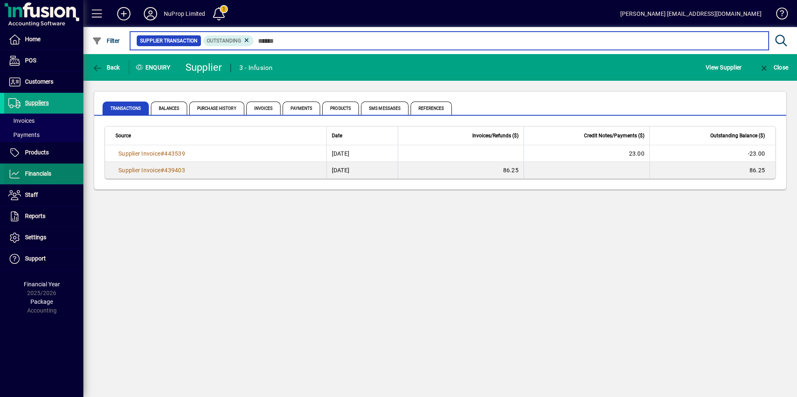  Describe the element at coordinates (337, 136) in the screenshot. I see `span: Date` at that location.